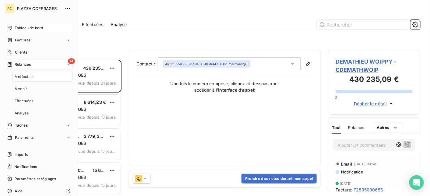 Image resolution: width=430 pixels, height=196 pixels. What do you see at coordinates (93, 117) in the screenshot?
I see `span: prévue depuis 16 jours` at bounding box center [93, 117].